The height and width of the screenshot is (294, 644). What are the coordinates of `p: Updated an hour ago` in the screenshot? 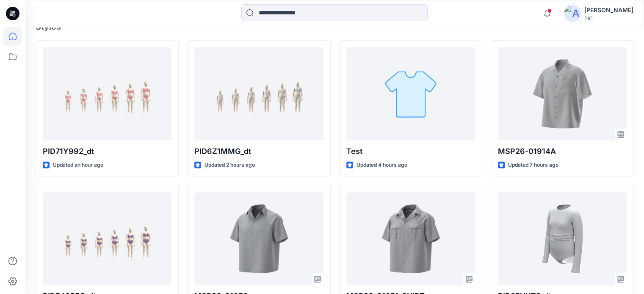 It's located at (78, 165).